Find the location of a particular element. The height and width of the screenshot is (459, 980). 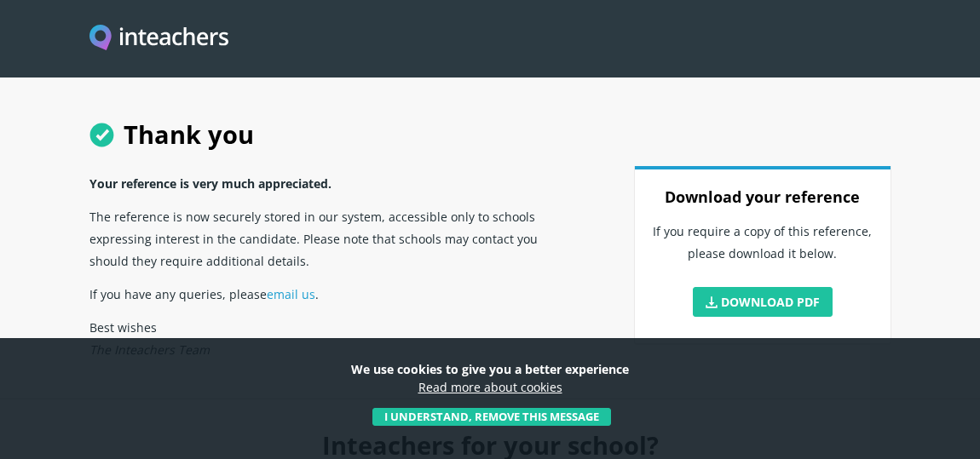

p: If you require a copy of this reference, please download it below. is located at coordinates (763, 247).